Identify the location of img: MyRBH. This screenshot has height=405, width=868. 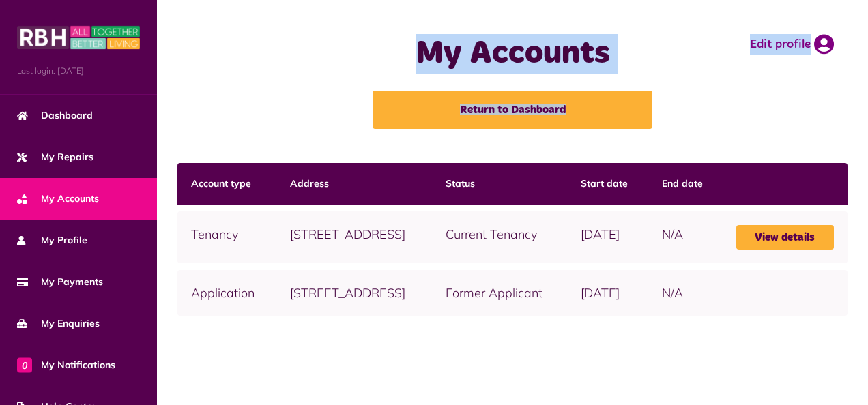
(79, 37).